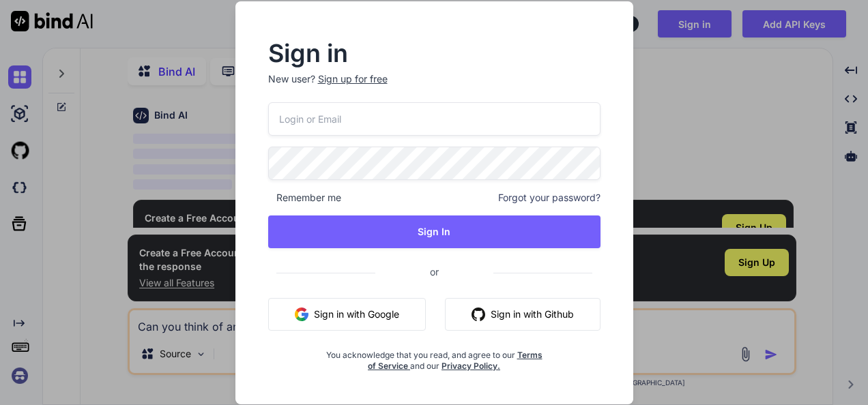 This screenshot has height=405, width=868. What do you see at coordinates (434, 232) in the screenshot?
I see `button: Sign In` at bounding box center [434, 232].